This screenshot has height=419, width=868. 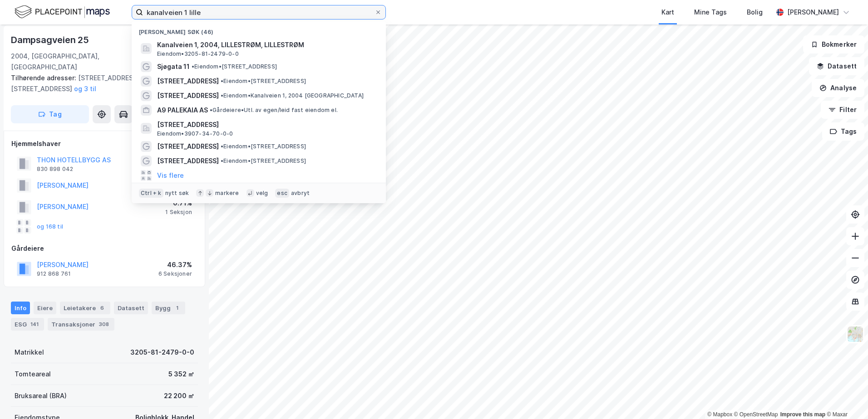 I want to click on div: 5 352 ㎡, so click(x=181, y=374).